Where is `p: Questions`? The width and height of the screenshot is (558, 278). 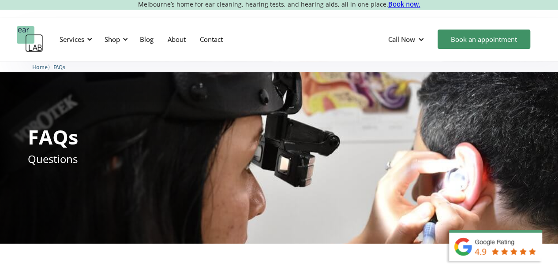
p: Questions is located at coordinates (53, 159).